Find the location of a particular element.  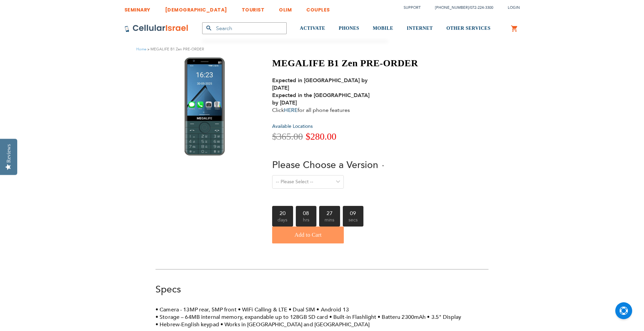

div: Reviews is located at coordinates (9, 153).